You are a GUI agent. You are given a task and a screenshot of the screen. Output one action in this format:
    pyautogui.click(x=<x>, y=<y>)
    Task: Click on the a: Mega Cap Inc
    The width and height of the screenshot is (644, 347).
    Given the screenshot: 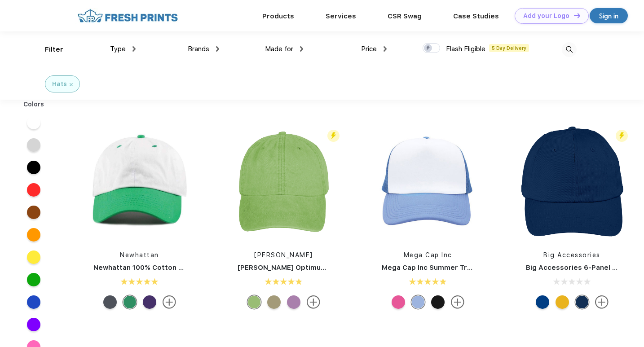 What is the action you would take?
    pyautogui.click(x=428, y=255)
    